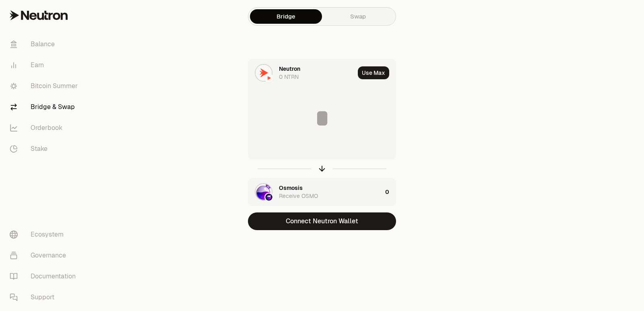  I want to click on a: Balance, so click(45, 44).